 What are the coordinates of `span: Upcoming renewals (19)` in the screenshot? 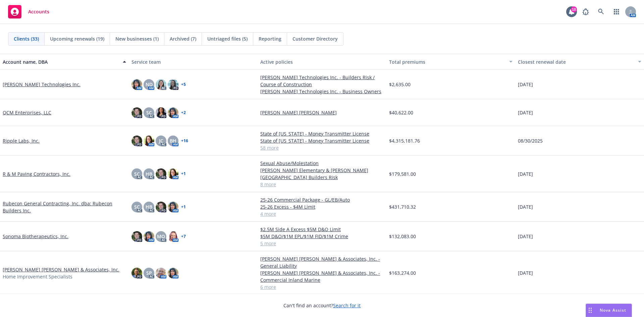 It's located at (77, 39).